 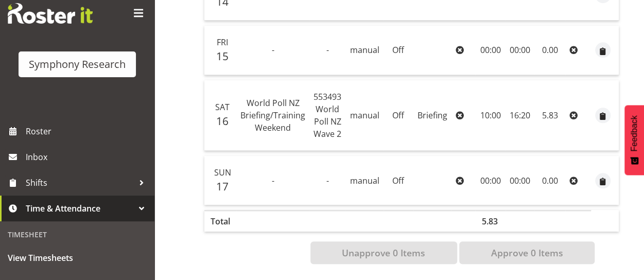 What do you see at coordinates (87, 157) in the screenshot?
I see `span: Inbox` at bounding box center [87, 157].